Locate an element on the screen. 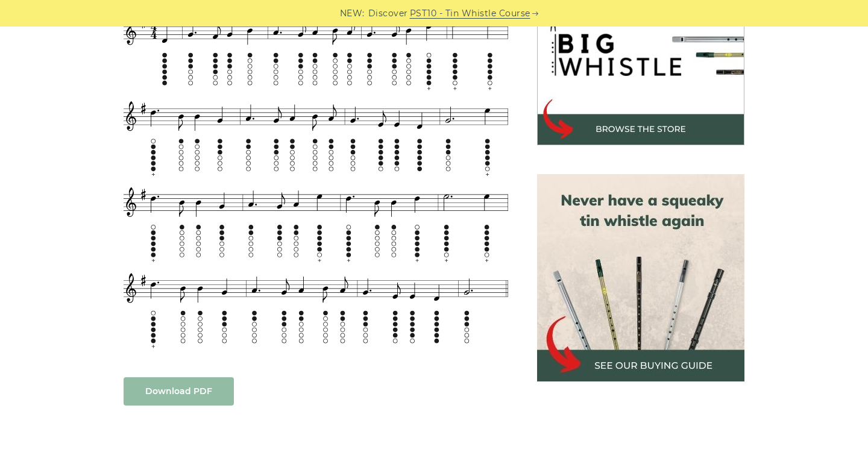 This screenshot has height=464, width=868. a: PST10 - Tin Whistle Course is located at coordinates (470, 13).